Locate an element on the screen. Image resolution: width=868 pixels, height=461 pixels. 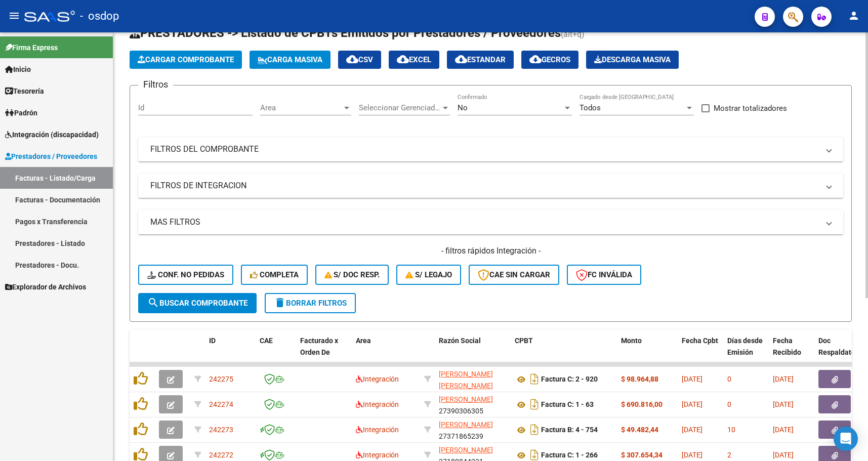
mat-expansion-panel-header: FILTROS DEL COMPROBANTE is located at coordinates (491, 149).